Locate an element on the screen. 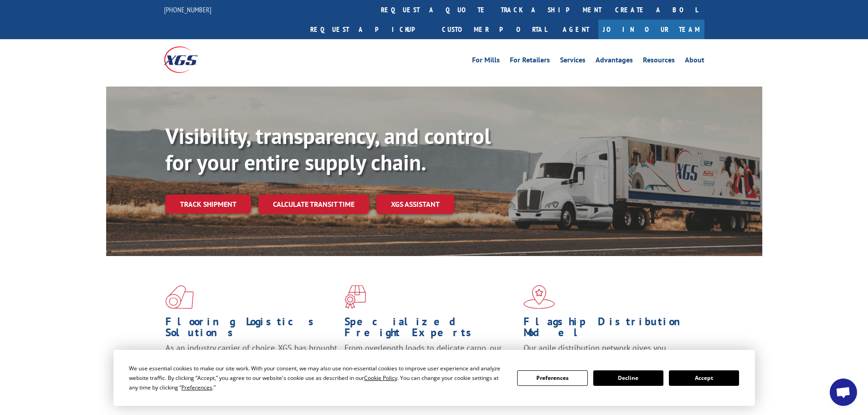 Image resolution: width=868 pixels, height=415 pixels. b: Visibility, transparency, and control for your entire supply chain. is located at coordinates (328, 149).